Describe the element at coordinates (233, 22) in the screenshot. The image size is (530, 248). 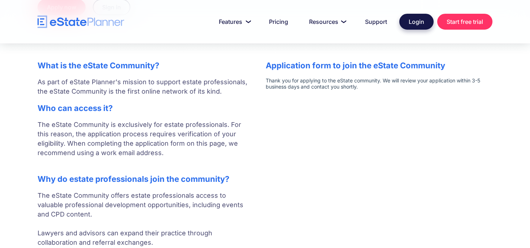
I see `a: Features` at that location.